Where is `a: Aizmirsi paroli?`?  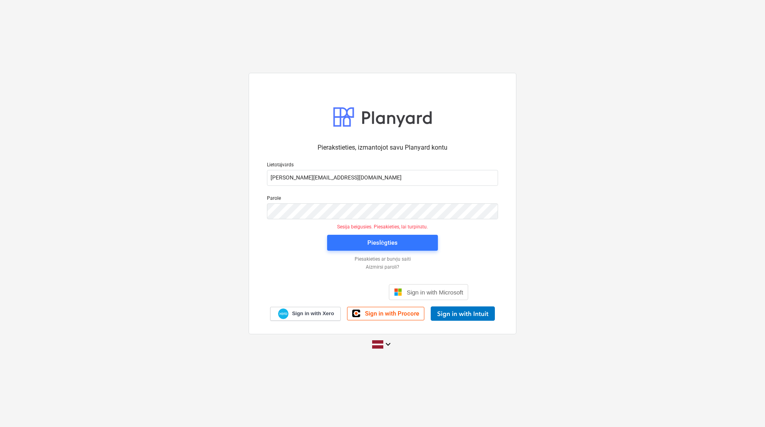 a: Aizmirsi paroli? is located at coordinates (382, 268).